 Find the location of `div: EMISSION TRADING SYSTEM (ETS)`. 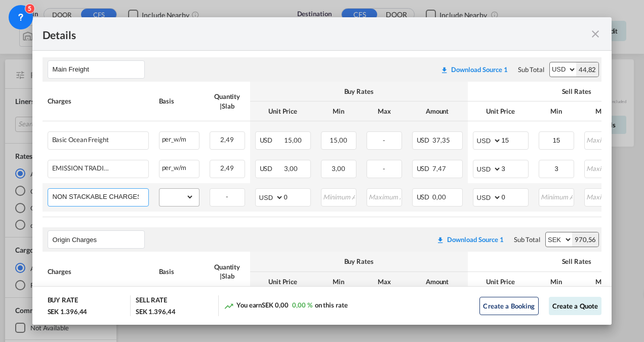

div: EMISSION TRADING SYSTEM (ETS) is located at coordinates (83, 168).